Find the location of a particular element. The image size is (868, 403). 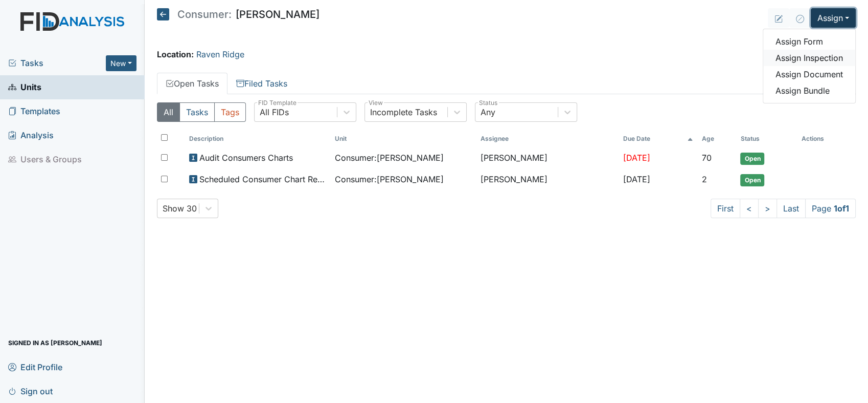

th: Actions is located at coordinates (823, 139).